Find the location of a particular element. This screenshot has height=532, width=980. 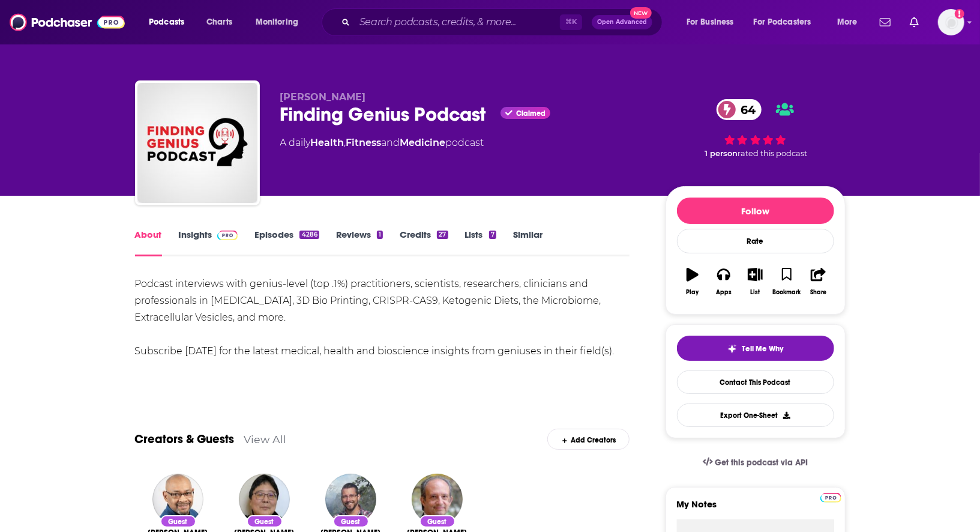

span: rated this podcast is located at coordinates (773, 153).